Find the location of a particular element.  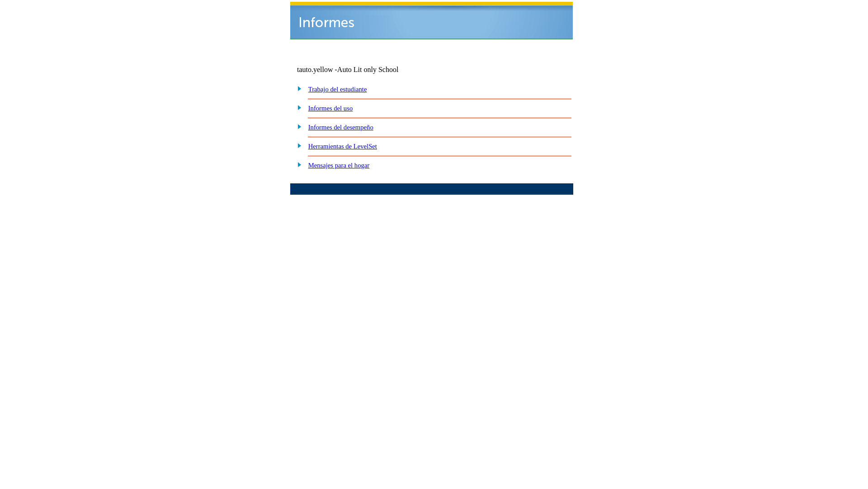

a: Informes del uso is located at coordinates (331, 108).